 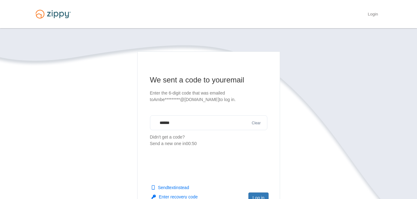 What do you see at coordinates (209, 141) in the screenshot?
I see `p: Didn't get a code?` at bounding box center [209, 141].